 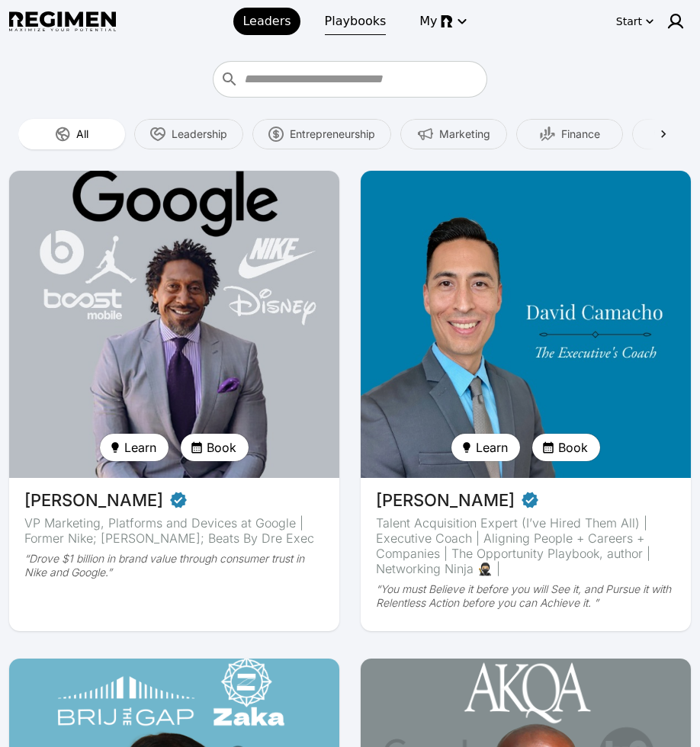 What do you see at coordinates (530, 499) in the screenshot?
I see `span: Verified partner - David Camacho` at bounding box center [530, 499].